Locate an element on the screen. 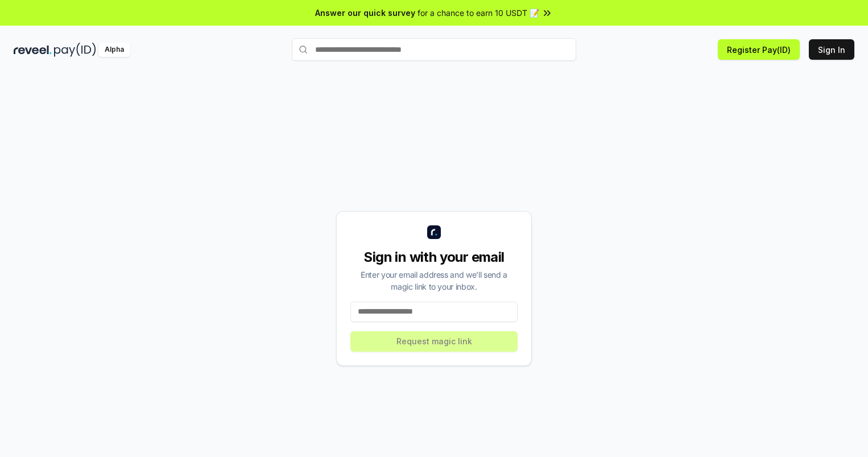  span: Answer our quick survey is located at coordinates (365, 13).